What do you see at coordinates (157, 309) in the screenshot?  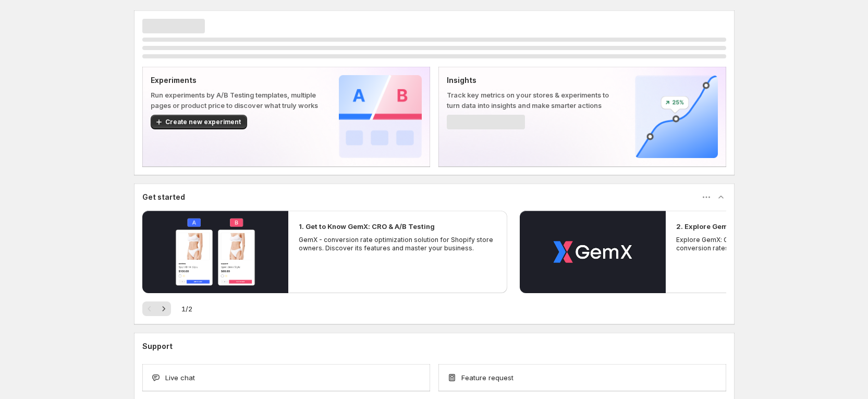 I see `nav: Pagination` at bounding box center [157, 309].